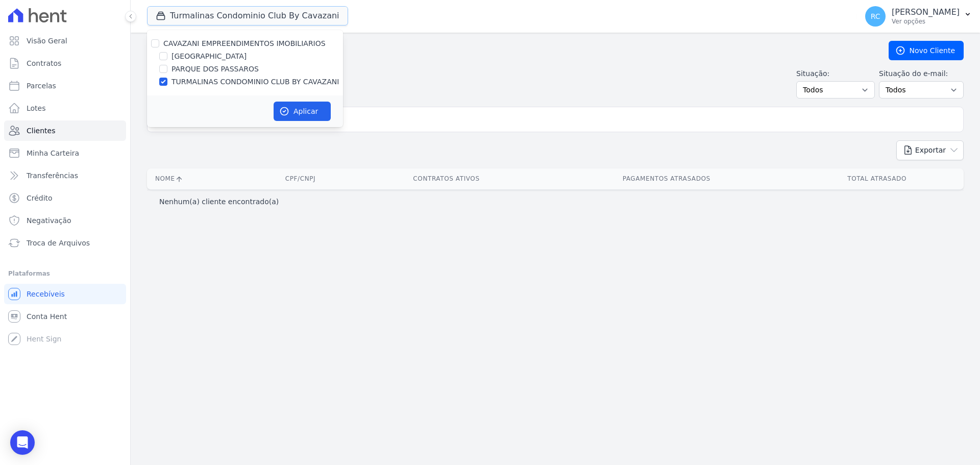 This screenshot has width=980, height=465. I want to click on a: Minha Carteira, so click(65, 153).